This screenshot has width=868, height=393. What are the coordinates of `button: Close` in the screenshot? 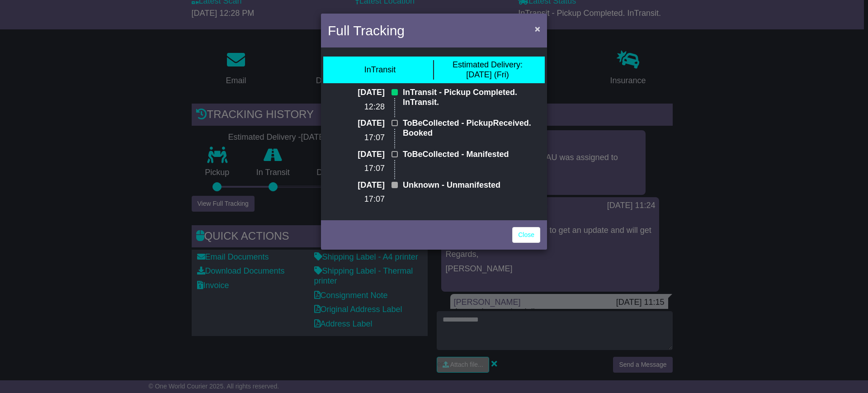 It's located at (538, 29).